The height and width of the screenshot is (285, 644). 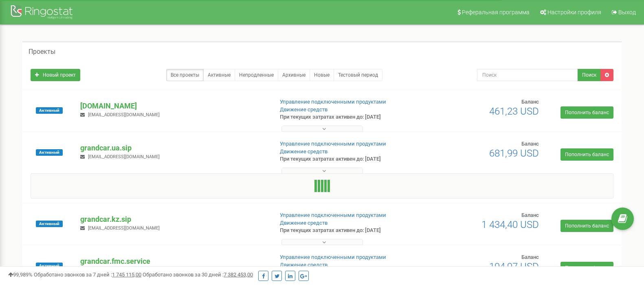 What do you see at coordinates (238, 274) in the screenshot?
I see `u: 7 382 453,00` at bounding box center [238, 274].